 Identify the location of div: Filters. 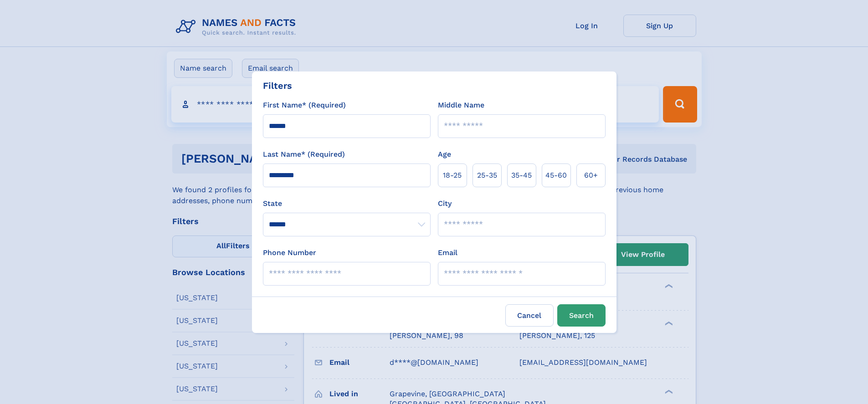
(277, 86).